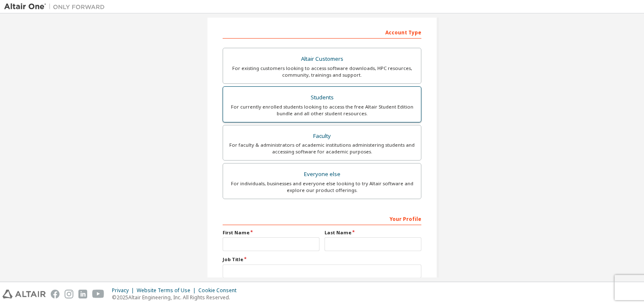 The width and height of the screenshot is (644, 306). Describe the element at coordinates (322, 136) in the screenshot. I see `div: Faculty` at that location.